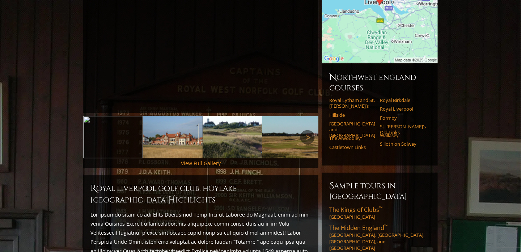 This screenshot has width=521, height=252. I want to click on a: Formby, so click(402, 118).